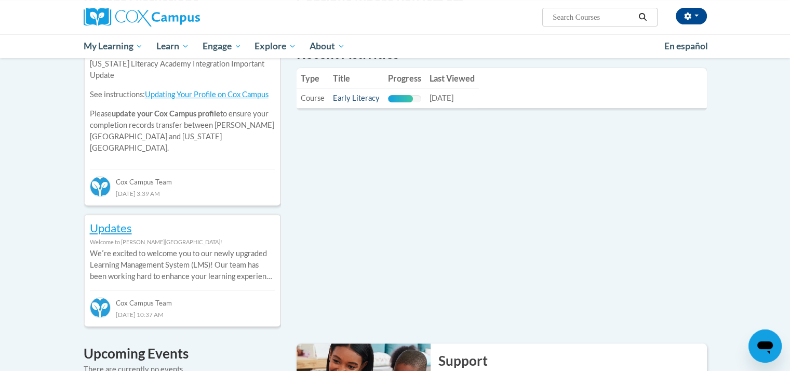 The width and height of the screenshot is (790, 371). I want to click on a: Cox Campus, so click(182, 17).